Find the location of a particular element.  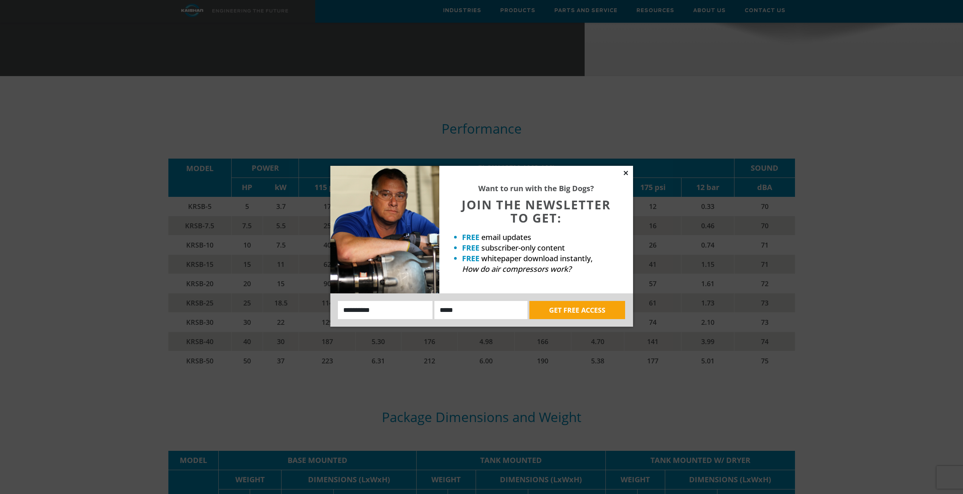

button: Close is located at coordinates (626, 173).